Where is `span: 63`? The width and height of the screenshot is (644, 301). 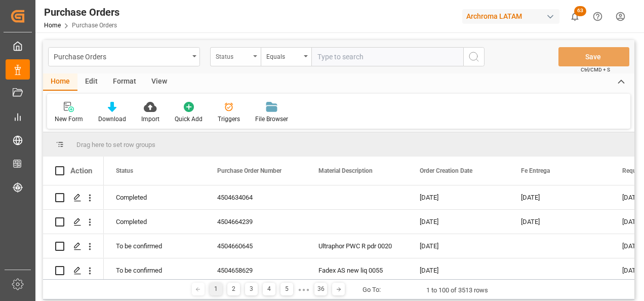 span: 63 is located at coordinates (580, 11).